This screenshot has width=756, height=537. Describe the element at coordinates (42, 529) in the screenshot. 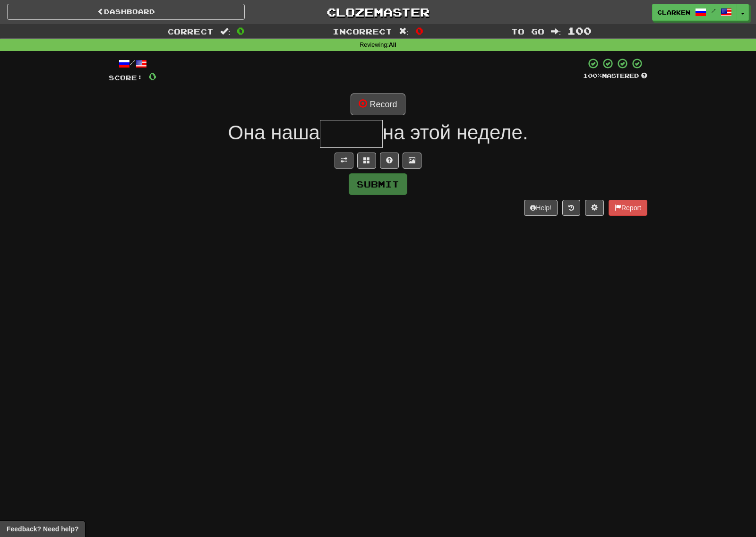

I see `span: Open feedback widget` at that location.